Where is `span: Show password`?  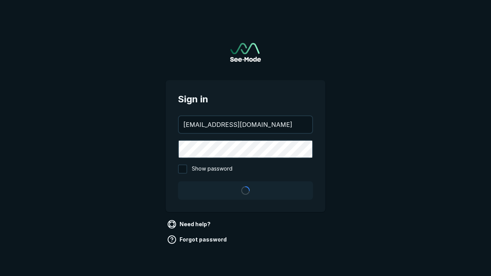 span: Show password is located at coordinates (212, 169).